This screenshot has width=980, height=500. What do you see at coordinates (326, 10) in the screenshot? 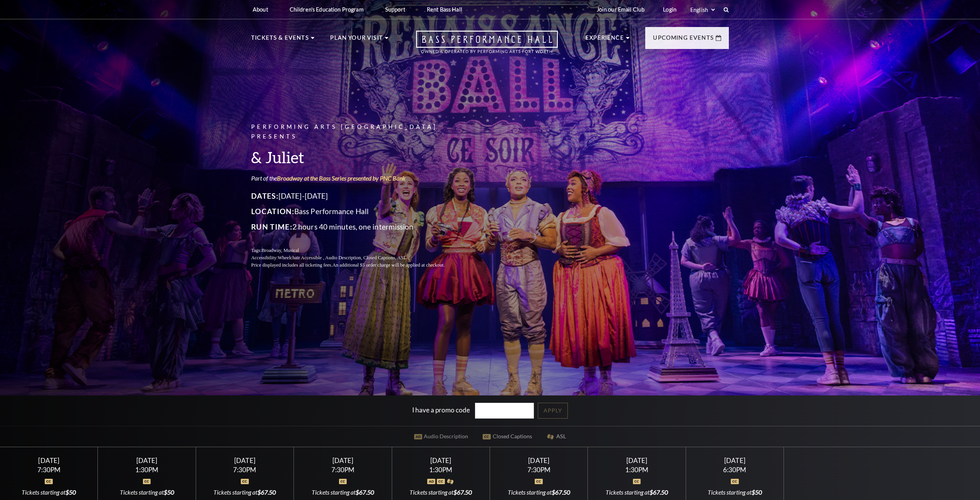
I see `p: Children's Education Program` at bounding box center [326, 10].